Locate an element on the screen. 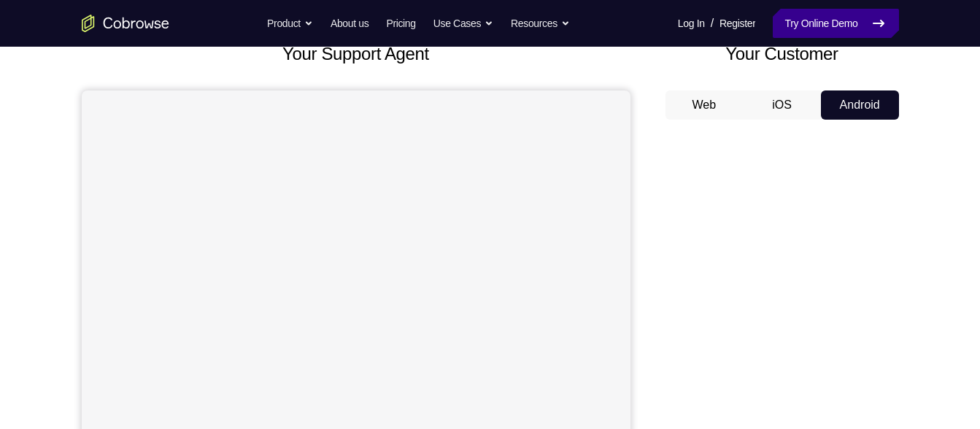 This screenshot has height=429, width=980. button: Use Cases is located at coordinates (464, 24).